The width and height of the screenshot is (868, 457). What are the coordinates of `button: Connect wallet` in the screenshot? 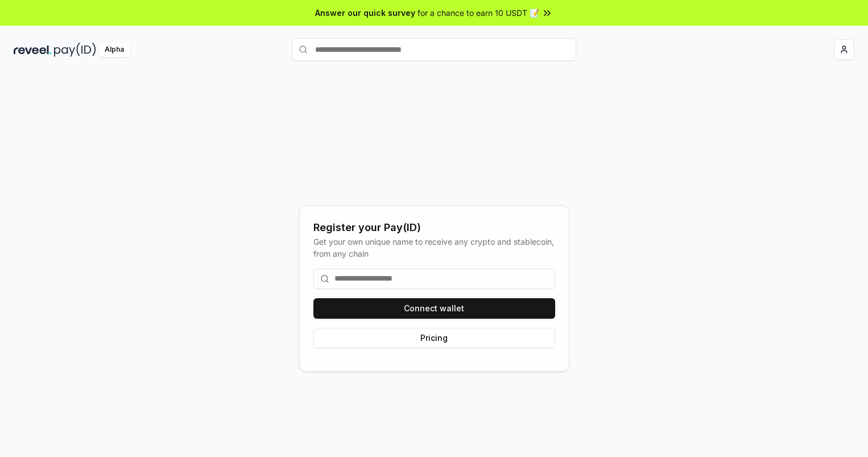 It's located at (434, 309).